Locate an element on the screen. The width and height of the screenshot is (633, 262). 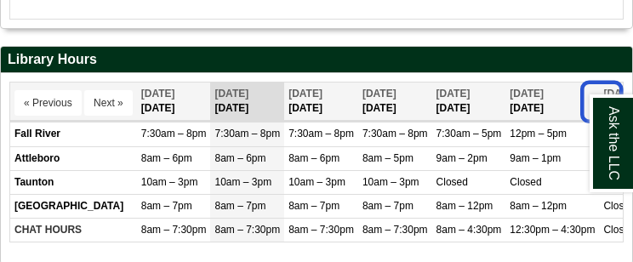
span: 12:30pm – 4:30pm is located at coordinates (552, 230).